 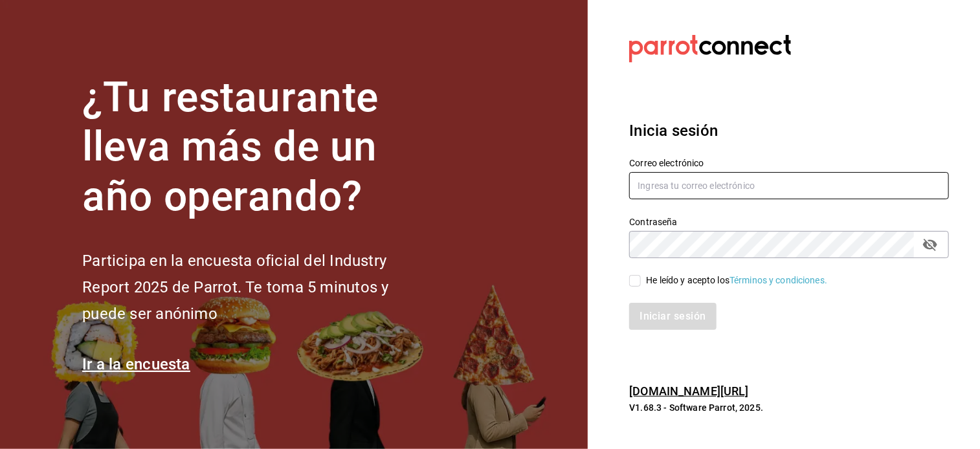 What do you see at coordinates (790, 131) in the screenshot?
I see `h3: Inicia sesión` at bounding box center [790, 131].